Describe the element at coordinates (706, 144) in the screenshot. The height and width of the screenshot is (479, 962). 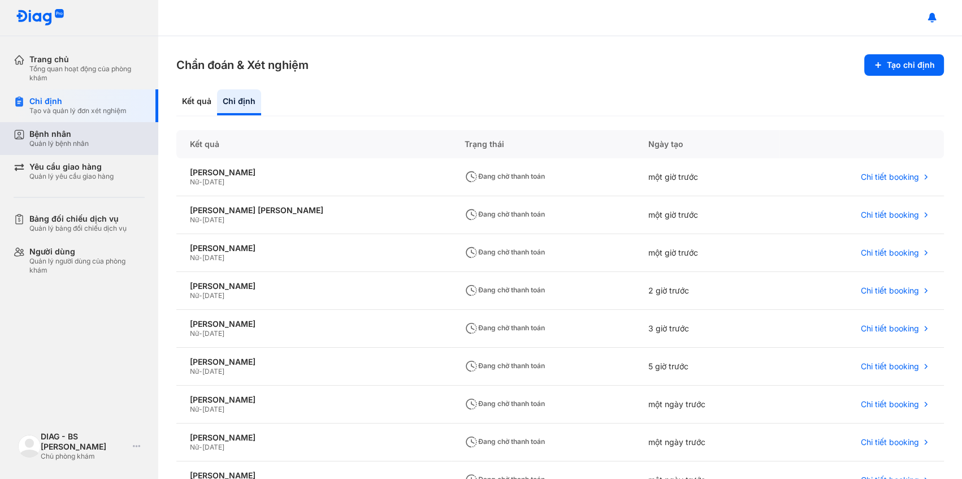
I see `div: Ngày tạo` at that location.